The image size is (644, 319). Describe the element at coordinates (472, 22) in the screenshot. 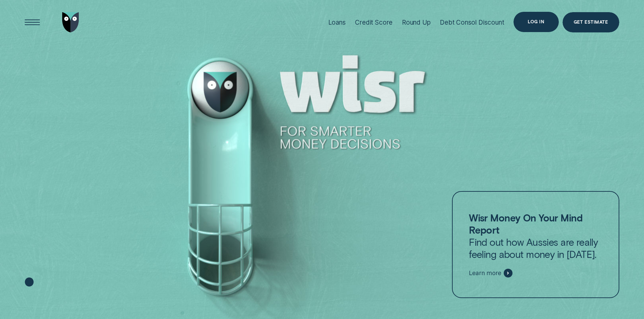

I see `div: Debt Consol Discount` at that location.